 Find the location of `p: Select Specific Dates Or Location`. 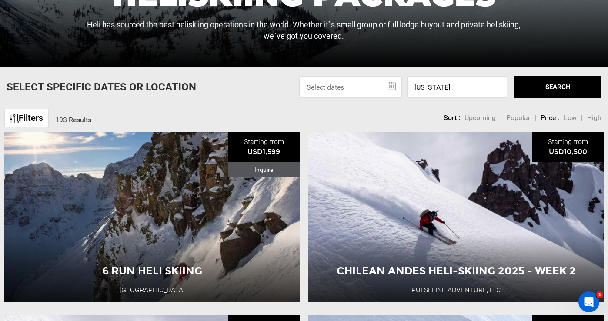

p: Select Specific Dates Or Location is located at coordinates (101, 87).